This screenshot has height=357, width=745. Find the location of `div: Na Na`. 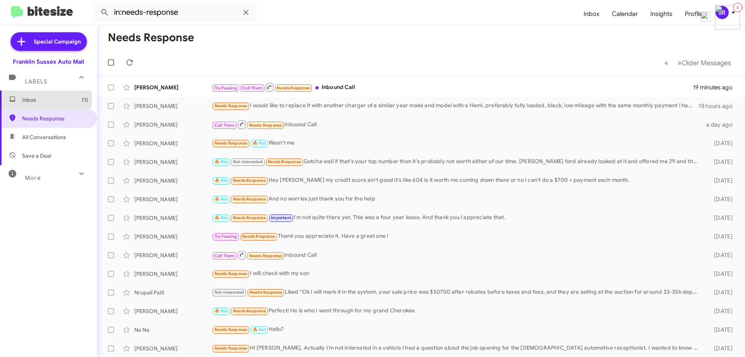

div: Na Na is located at coordinates (173, 330).